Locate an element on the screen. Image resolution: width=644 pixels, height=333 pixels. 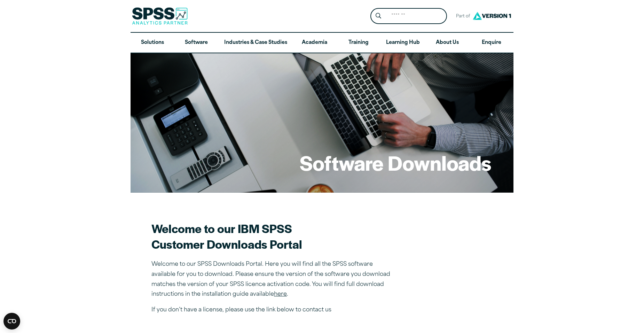
a: Enquire is located at coordinates (492, 43).